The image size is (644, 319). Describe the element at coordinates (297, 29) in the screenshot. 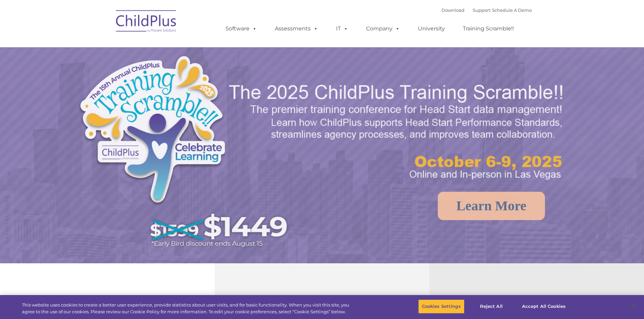

I see `a: Assessments` at that location.